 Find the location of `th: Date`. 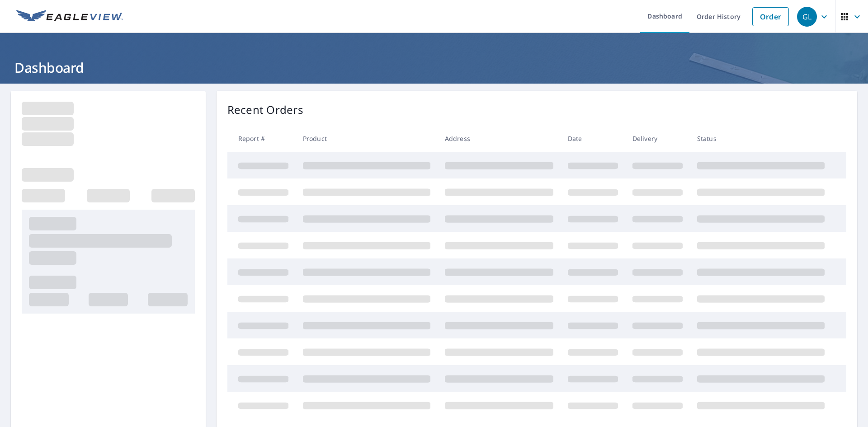

th: Date is located at coordinates (593, 138).